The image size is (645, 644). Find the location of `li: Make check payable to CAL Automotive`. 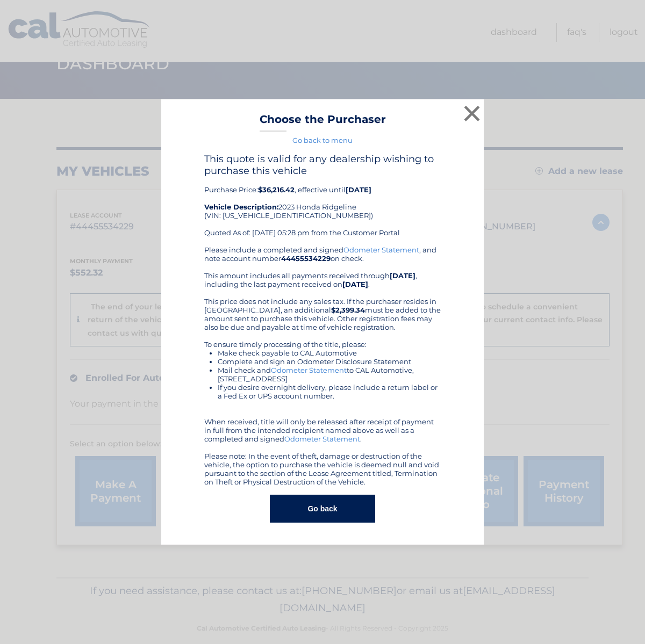

li: Make check payable to CAL Automotive is located at coordinates (329, 353).